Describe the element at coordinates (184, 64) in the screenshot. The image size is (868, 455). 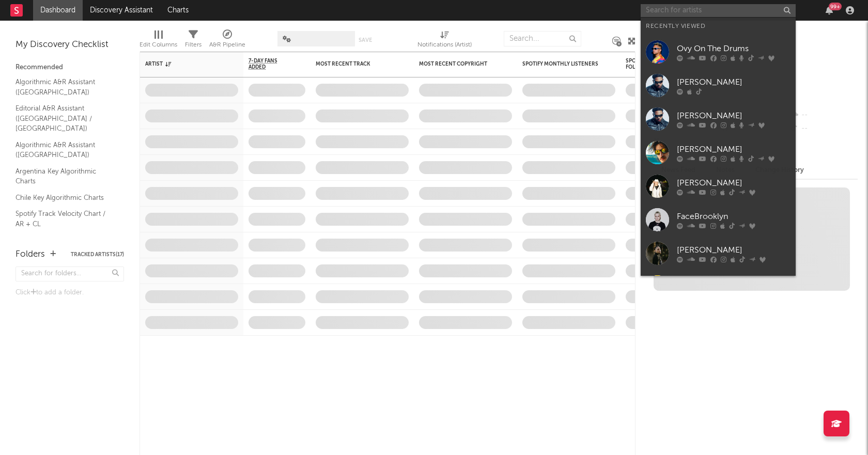
I see `div: Artist` at that location.